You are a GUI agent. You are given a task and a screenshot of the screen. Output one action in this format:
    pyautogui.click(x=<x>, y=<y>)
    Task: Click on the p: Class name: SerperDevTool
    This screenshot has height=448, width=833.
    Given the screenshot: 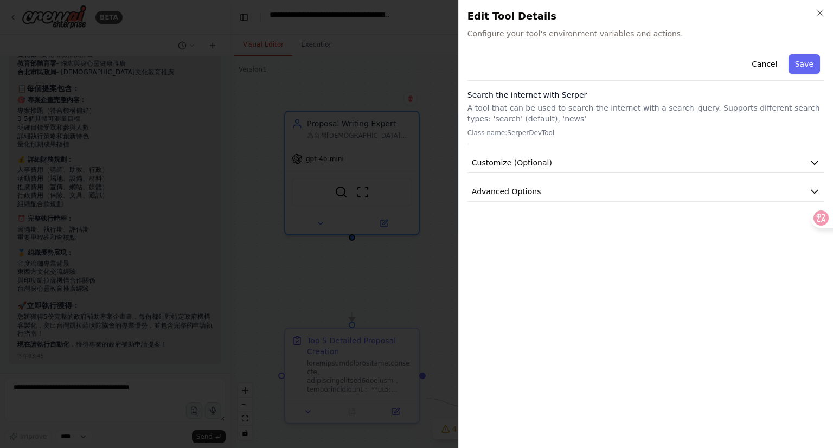 What is the action you would take?
    pyautogui.click(x=646, y=133)
    